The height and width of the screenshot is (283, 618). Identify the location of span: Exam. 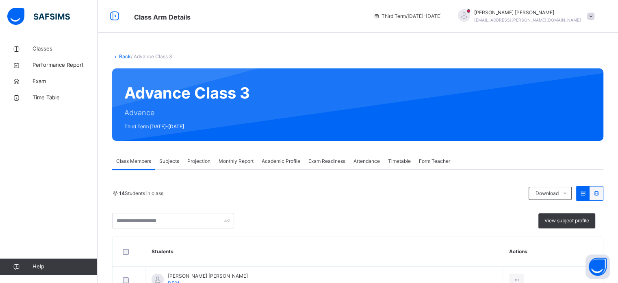
(65, 81).